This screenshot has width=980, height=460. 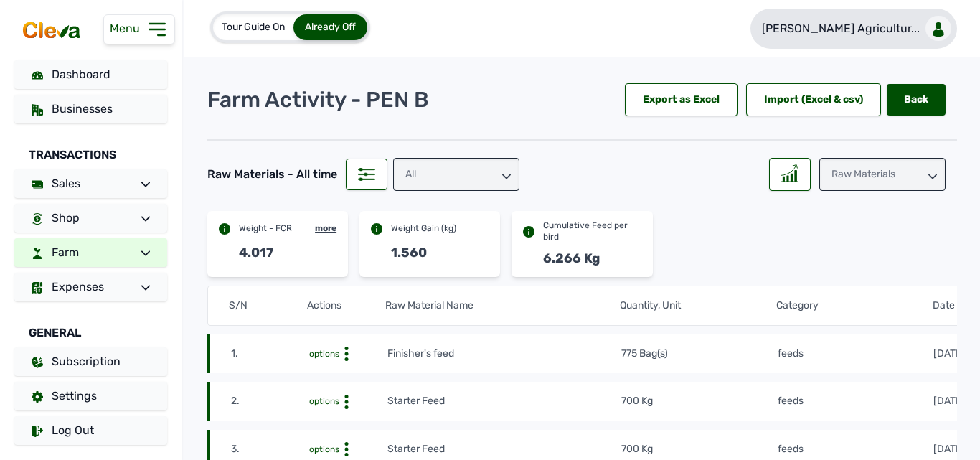 I want to click on a: Back, so click(x=916, y=100).